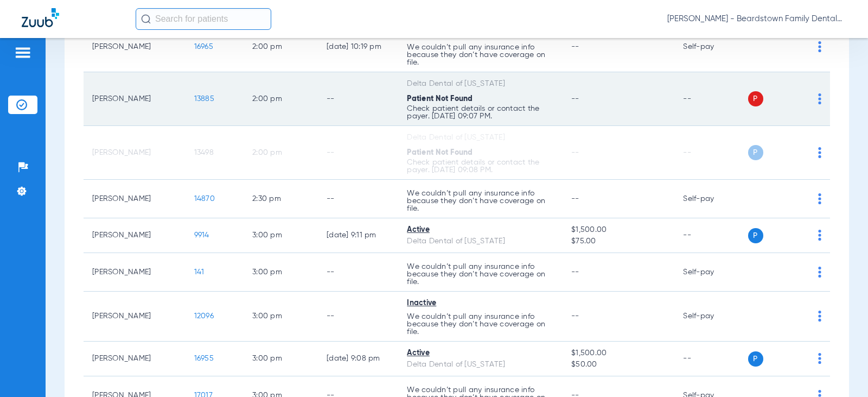 The height and width of the screenshot is (397, 868). I want to click on span: 9914, so click(202, 235).